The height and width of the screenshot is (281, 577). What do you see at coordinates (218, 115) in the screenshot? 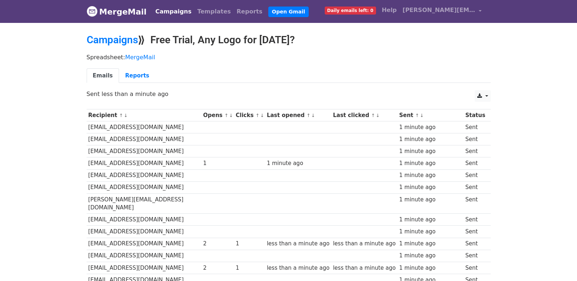
I see `th: Opens` at bounding box center [218, 115].